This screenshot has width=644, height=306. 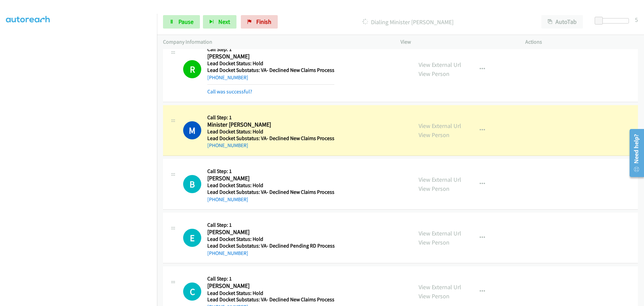 I want to click on p: Company Information, so click(x=276, y=42).